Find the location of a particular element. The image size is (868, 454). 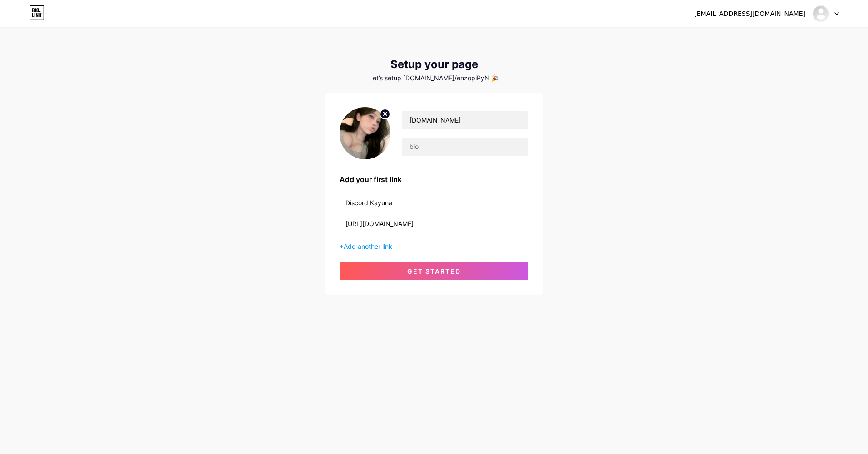

button: get started is located at coordinates (434, 271).